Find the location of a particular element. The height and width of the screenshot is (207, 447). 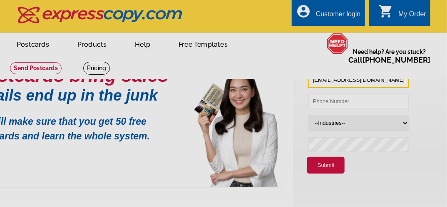

a: Free Templates is located at coordinates (203, 43).